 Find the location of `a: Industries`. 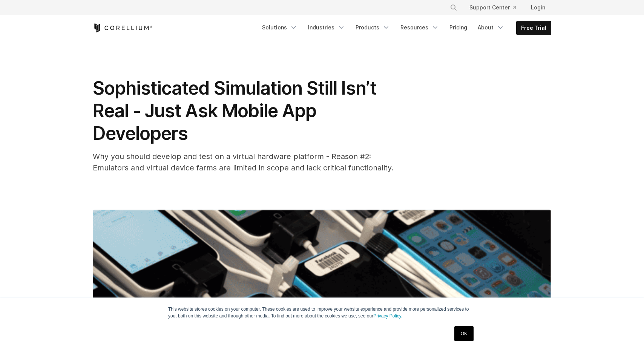

a: Industries is located at coordinates (327, 27).